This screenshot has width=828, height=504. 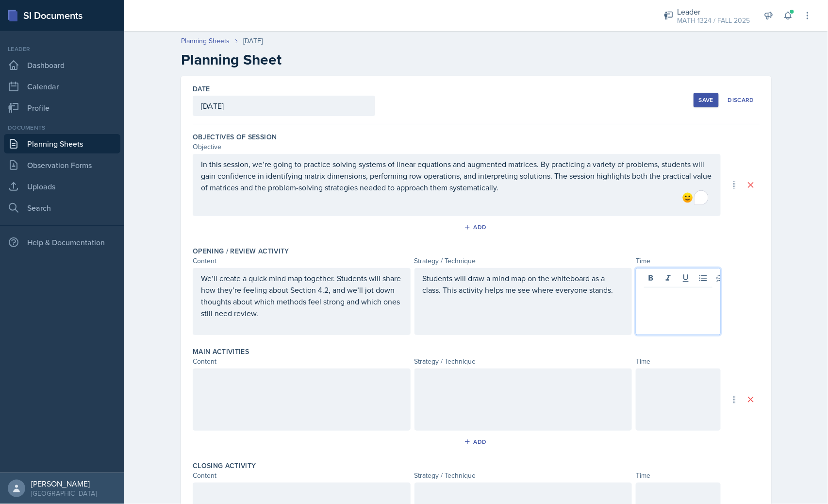 I want to click on label: Objectives of Session, so click(x=235, y=137).